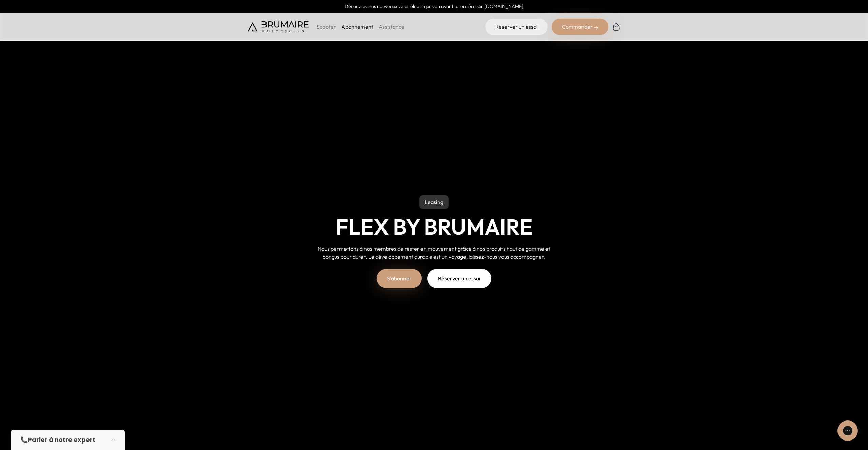 This screenshot has height=450, width=868. What do you see at coordinates (392, 27) in the screenshot?
I see `a: Assistance` at bounding box center [392, 27].